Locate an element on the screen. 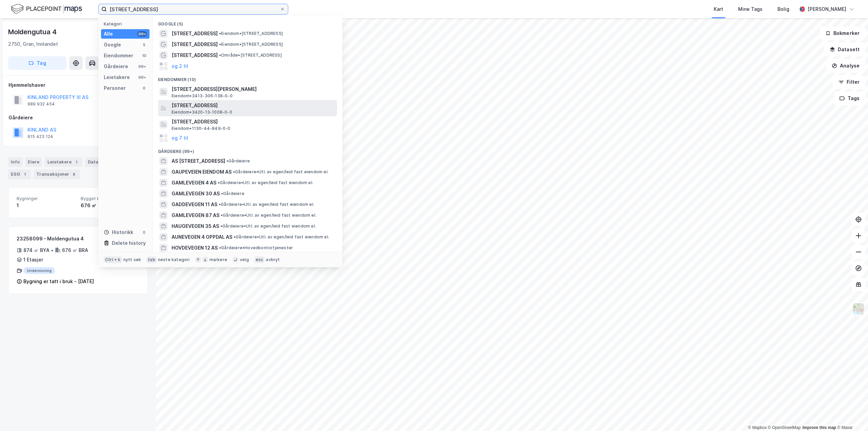 The width and height of the screenshot is (868, 431). div: 915 423 124 is located at coordinates (40, 137).